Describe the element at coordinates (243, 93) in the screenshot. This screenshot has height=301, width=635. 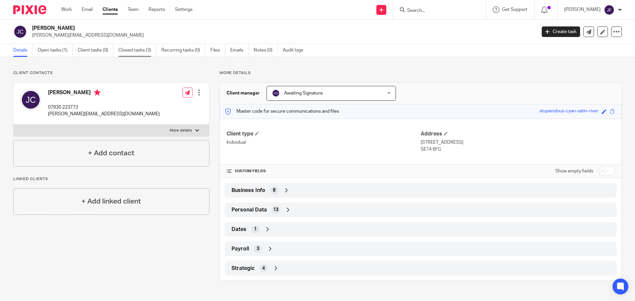
I see `h3: Client manager` at that location.